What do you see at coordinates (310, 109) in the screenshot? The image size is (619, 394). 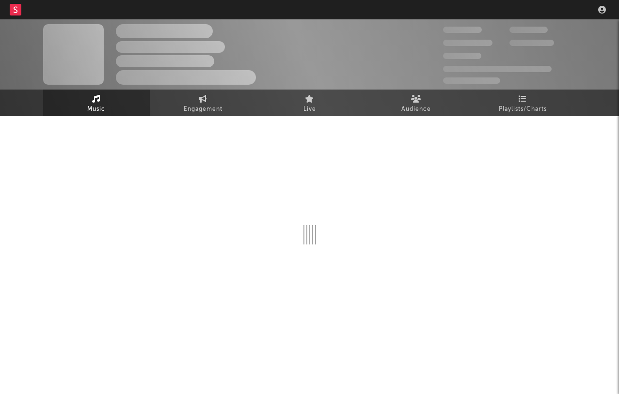 I see `span: Live` at bounding box center [310, 109].